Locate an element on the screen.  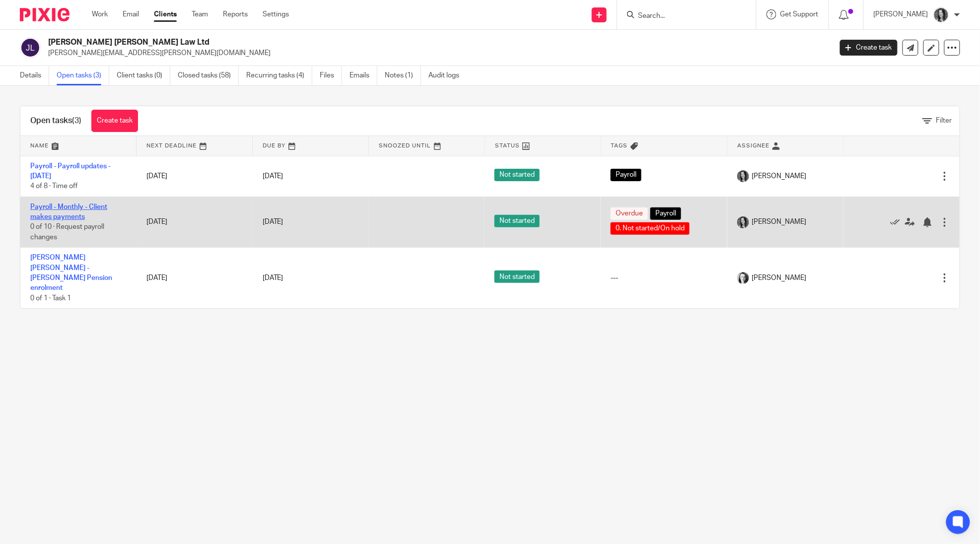
a: Audit logs is located at coordinates (448, 76).